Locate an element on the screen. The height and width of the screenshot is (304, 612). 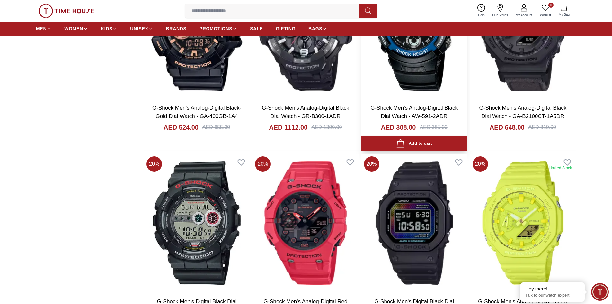
a: BRANDS is located at coordinates (176, 29).